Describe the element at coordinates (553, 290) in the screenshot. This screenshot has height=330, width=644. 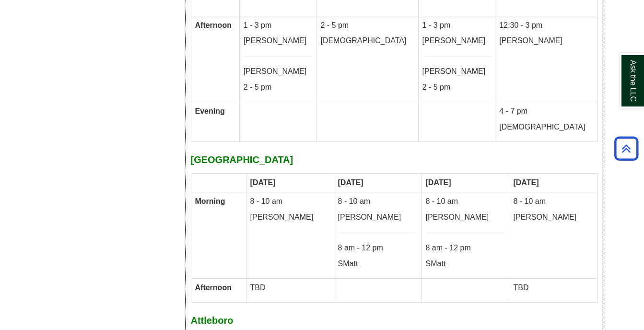
I see `td: TBD` at that location.